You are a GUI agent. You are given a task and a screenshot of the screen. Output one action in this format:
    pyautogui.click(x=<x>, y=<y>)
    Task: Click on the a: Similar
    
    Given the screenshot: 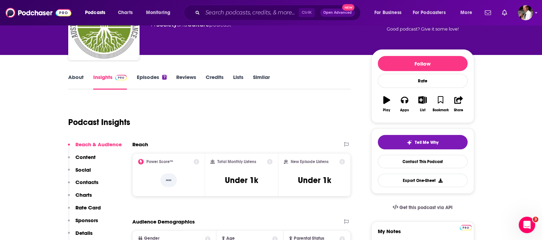 What is the action you would take?
    pyautogui.click(x=261, y=82)
    